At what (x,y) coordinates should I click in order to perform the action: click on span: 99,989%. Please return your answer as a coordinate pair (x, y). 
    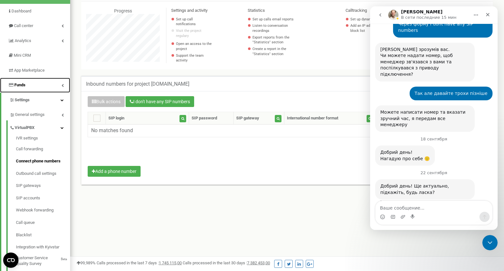
    Looking at the image, I should click on (86, 263).